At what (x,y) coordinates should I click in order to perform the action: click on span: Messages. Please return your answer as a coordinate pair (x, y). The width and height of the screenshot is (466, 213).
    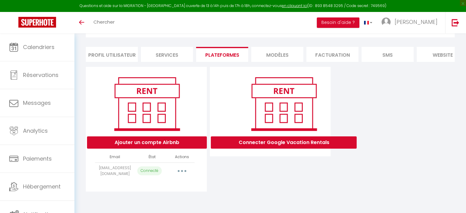
    Looking at the image, I should click on (37, 103).